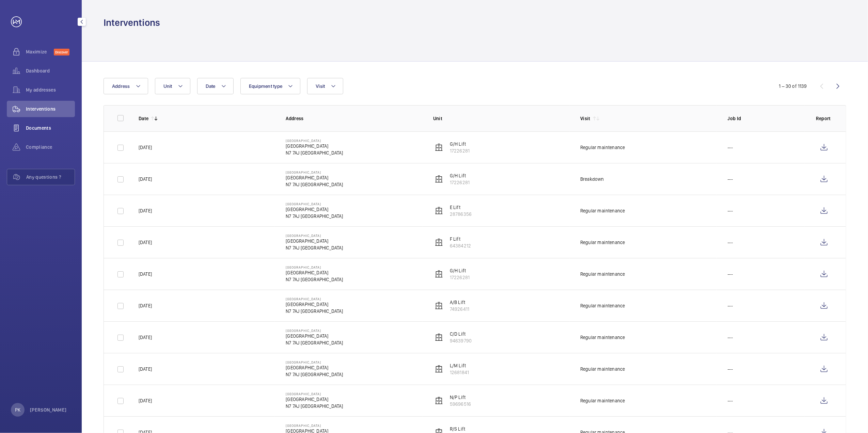  What do you see at coordinates (18, 410) in the screenshot?
I see `p: PK` at bounding box center [18, 410].